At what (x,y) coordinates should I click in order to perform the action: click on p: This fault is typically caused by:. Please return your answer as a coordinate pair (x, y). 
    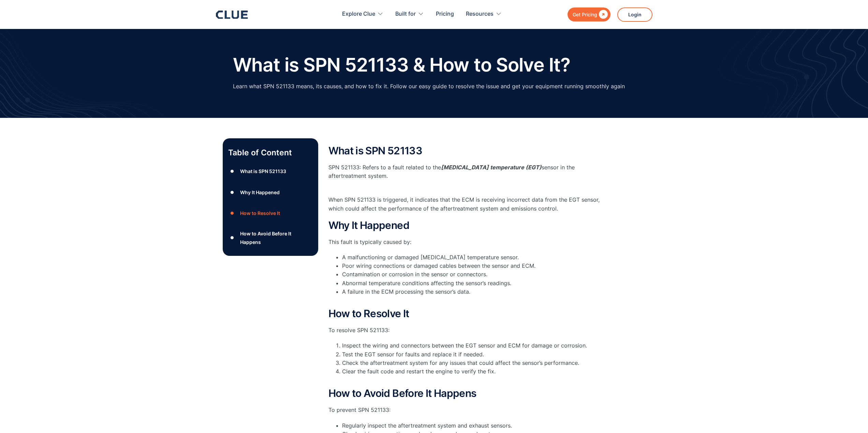
    Looking at the image, I should click on (465, 242).